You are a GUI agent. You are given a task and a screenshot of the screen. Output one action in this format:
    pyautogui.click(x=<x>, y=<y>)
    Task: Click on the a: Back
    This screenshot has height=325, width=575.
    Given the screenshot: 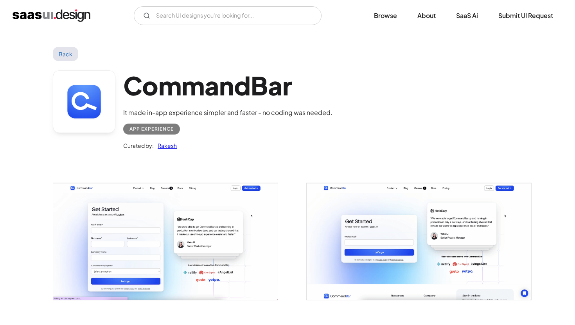 What is the action you would take?
    pyautogui.click(x=65, y=54)
    